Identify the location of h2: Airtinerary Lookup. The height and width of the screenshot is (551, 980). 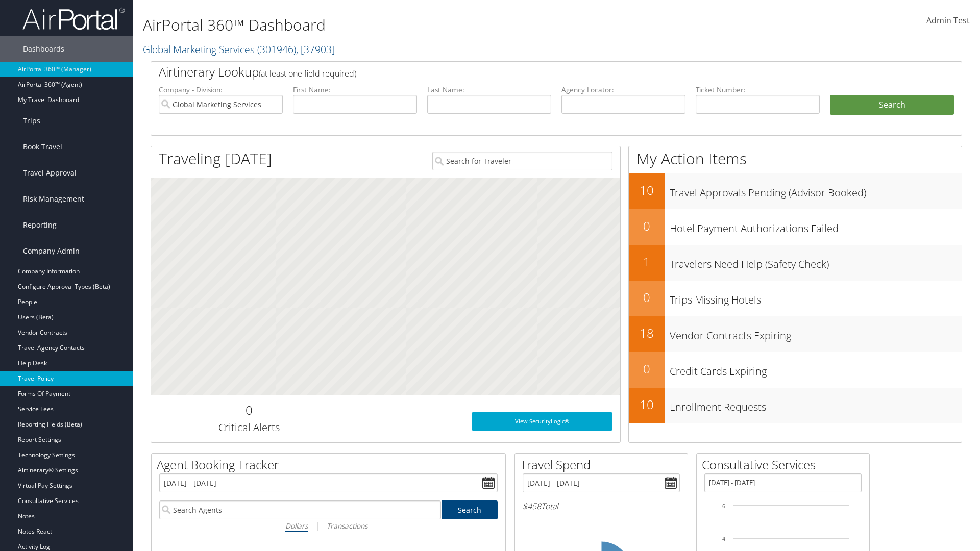
(523, 72).